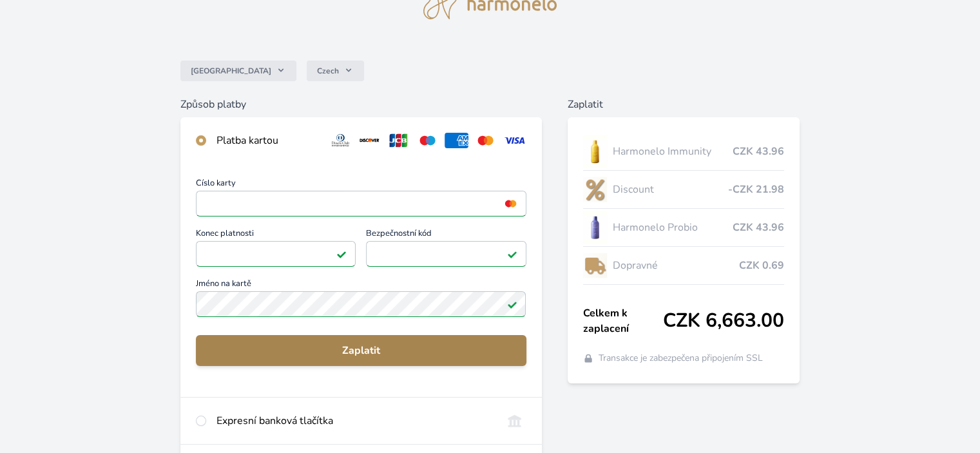  Describe the element at coordinates (361, 185) in the screenshot. I see `span: Číslo karty` at that location.